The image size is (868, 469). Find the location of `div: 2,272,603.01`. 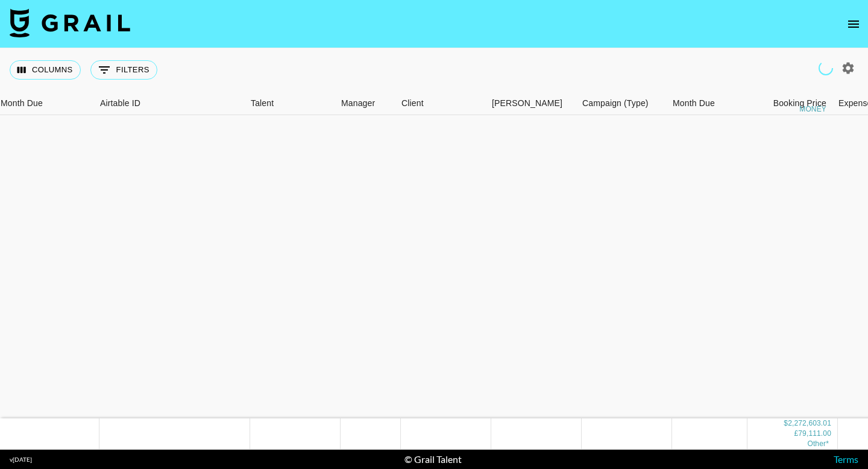

div: 2,272,603.01 is located at coordinates (809, 423).